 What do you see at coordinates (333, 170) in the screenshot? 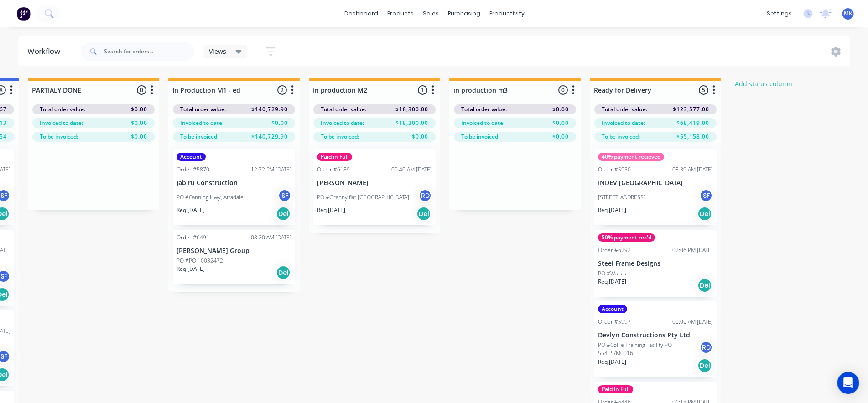
I see `div: Order #6189` at bounding box center [333, 170].